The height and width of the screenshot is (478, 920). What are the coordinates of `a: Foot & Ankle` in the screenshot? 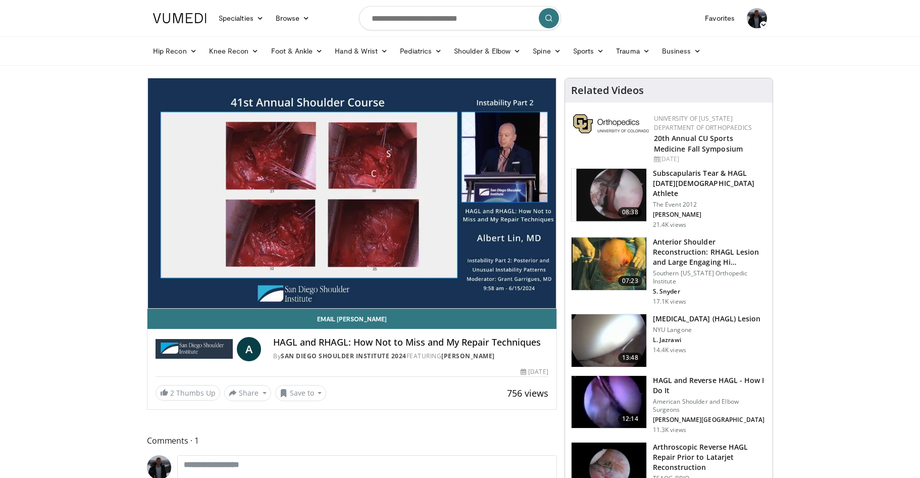 It's located at (297, 51).